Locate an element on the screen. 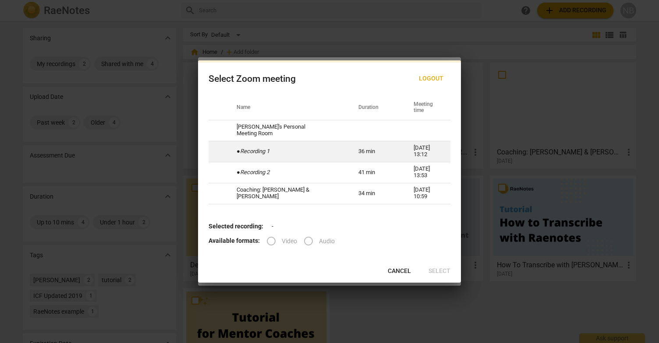 This screenshot has width=659, height=343. i: Recording 2 is located at coordinates (254, 172).